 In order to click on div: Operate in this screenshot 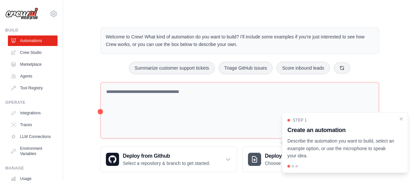, I will do `click(31, 103)`.